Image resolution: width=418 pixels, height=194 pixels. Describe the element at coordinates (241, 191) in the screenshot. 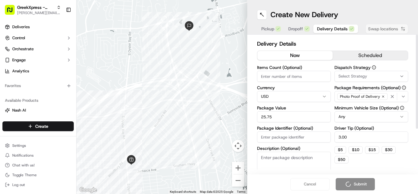

I see `a: Terms (opens in new tab)` at that location.